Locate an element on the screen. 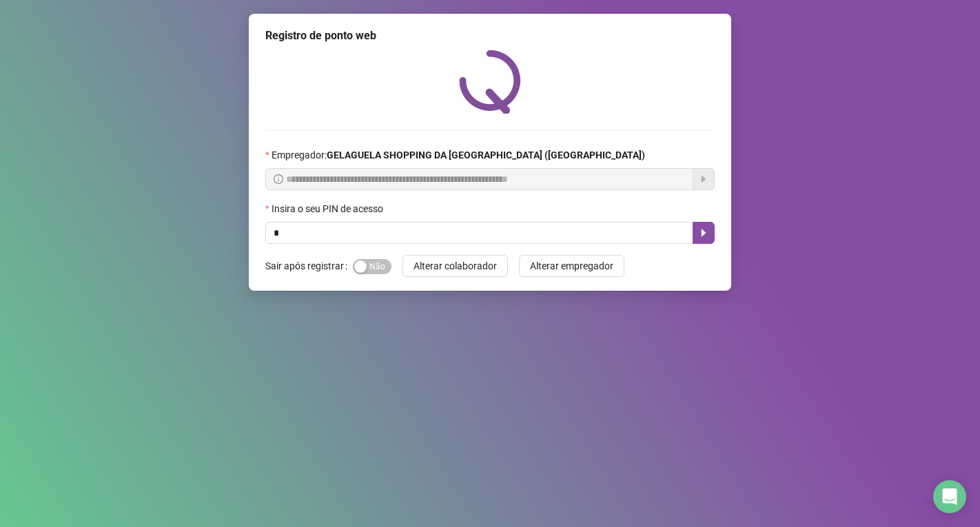  button: Alterar colaborador is located at coordinates (455, 266).